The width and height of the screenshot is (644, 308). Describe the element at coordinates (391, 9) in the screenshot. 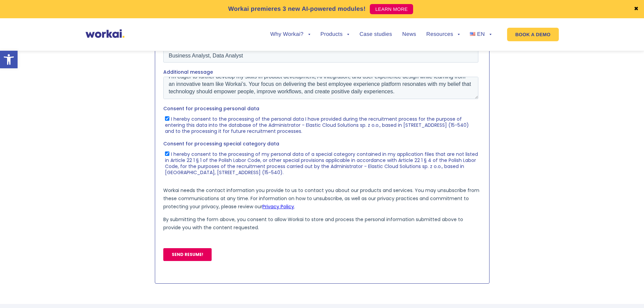

I see `a: LEARN MORE` at that location.